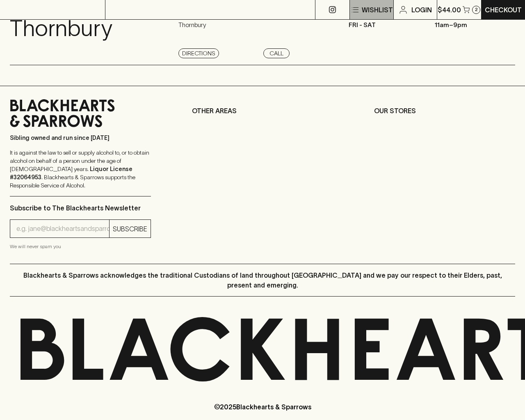 The height and width of the screenshot is (420, 525). I want to click on p: Blackhearts & Sparrows acknowledges the traditional Custodians of land throughout [GEOGRAPHIC_DAT..., so click(263, 280).